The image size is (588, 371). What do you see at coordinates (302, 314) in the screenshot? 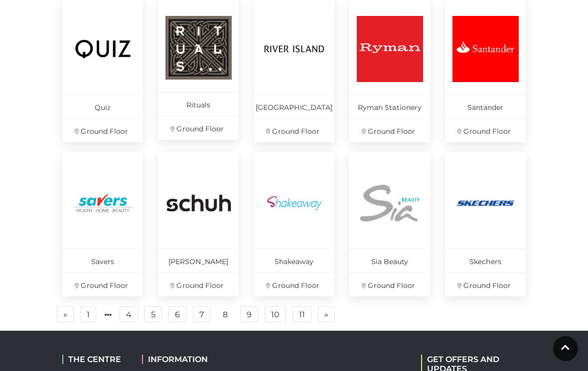
I see `a: 11` at bounding box center [302, 314].